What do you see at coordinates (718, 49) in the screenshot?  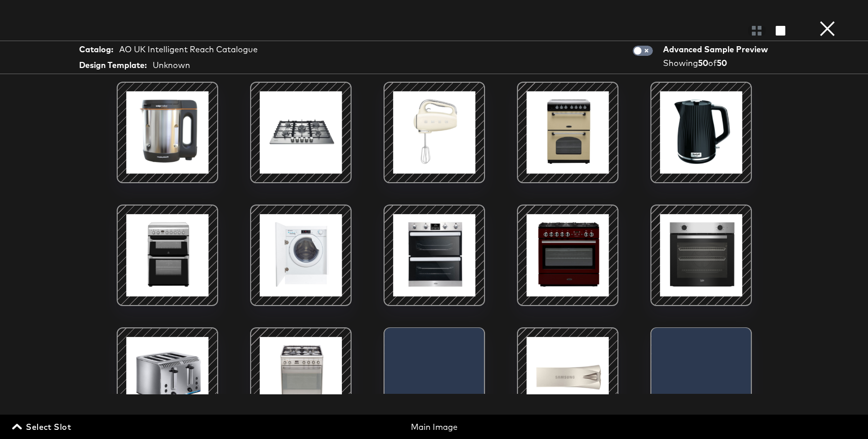 I see `div: Advanced Sample Preview` at bounding box center [718, 49].